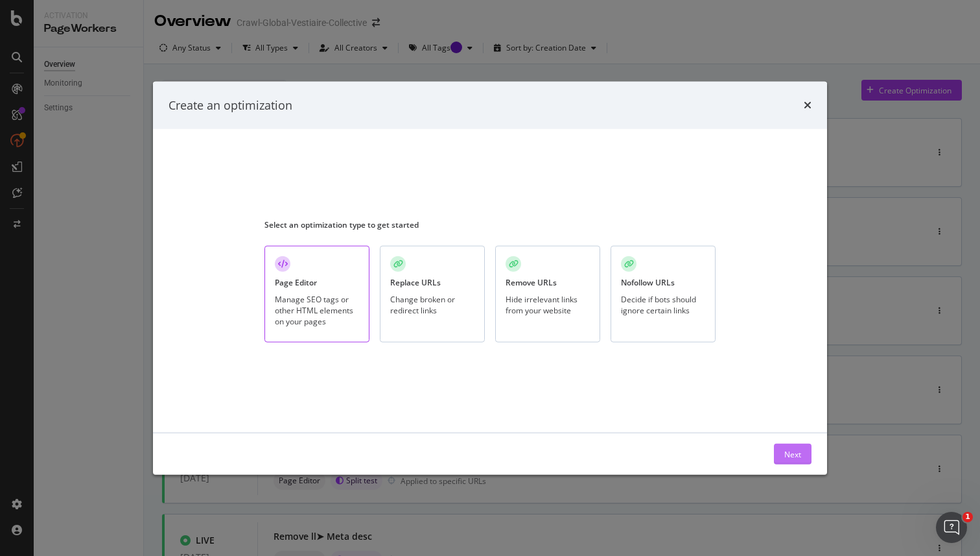 The image size is (980, 556). What do you see at coordinates (807, 105) in the screenshot?
I see `div: times` at bounding box center [807, 105].